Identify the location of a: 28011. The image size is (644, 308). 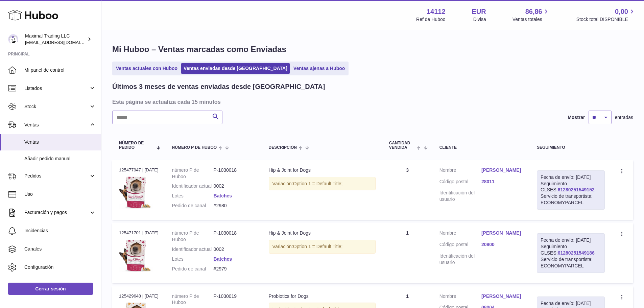
(503, 182).